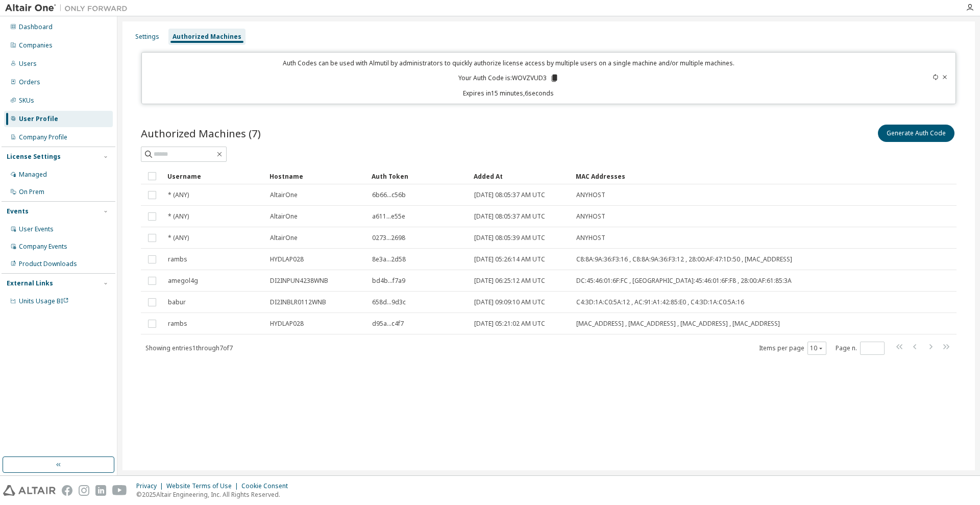 The image size is (980, 505). I want to click on button: 10, so click(817, 348).